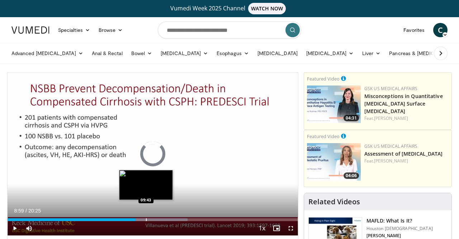 The width and height of the screenshot is (459, 239). I want to click on a: Favorites, so click(414, 30).